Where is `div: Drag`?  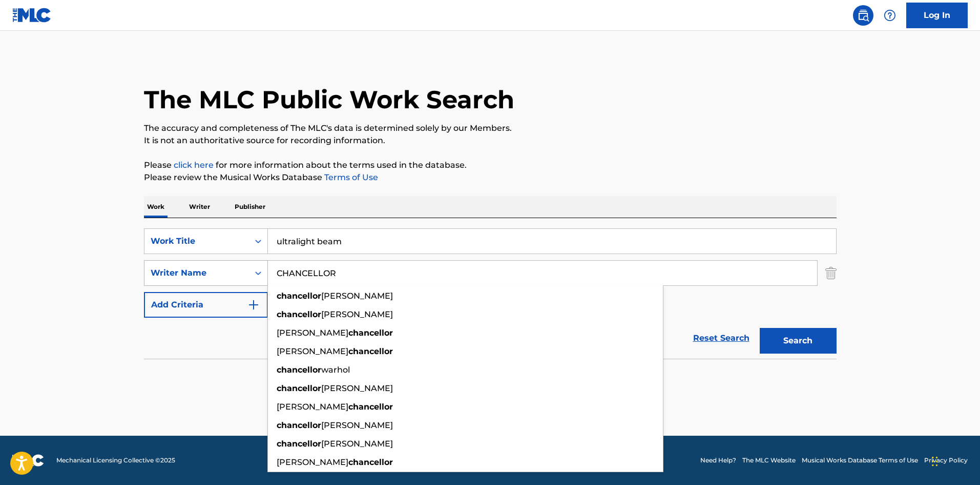
div: Drag is located at coordinates (935, 461).